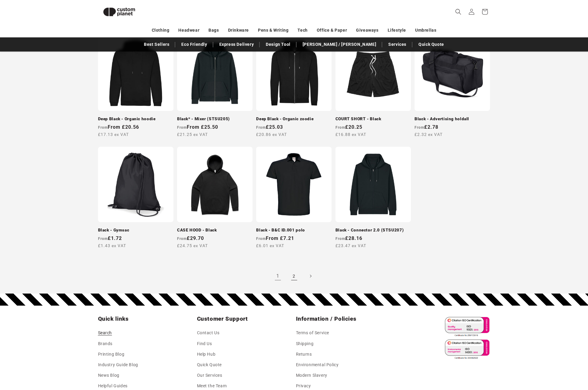  I want to click on a: Giveaways, so click(367, 30).